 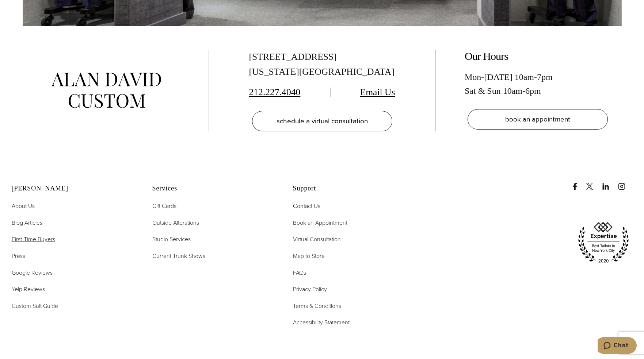 I want to click on span: Contact Us, so click(x=306, y=206).